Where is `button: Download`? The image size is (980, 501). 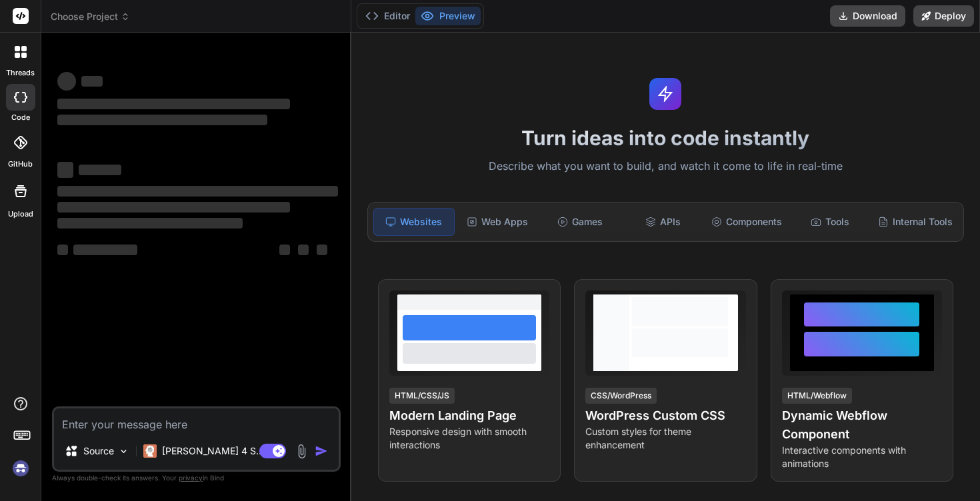
button: Download is located at coordinates (867, 16).